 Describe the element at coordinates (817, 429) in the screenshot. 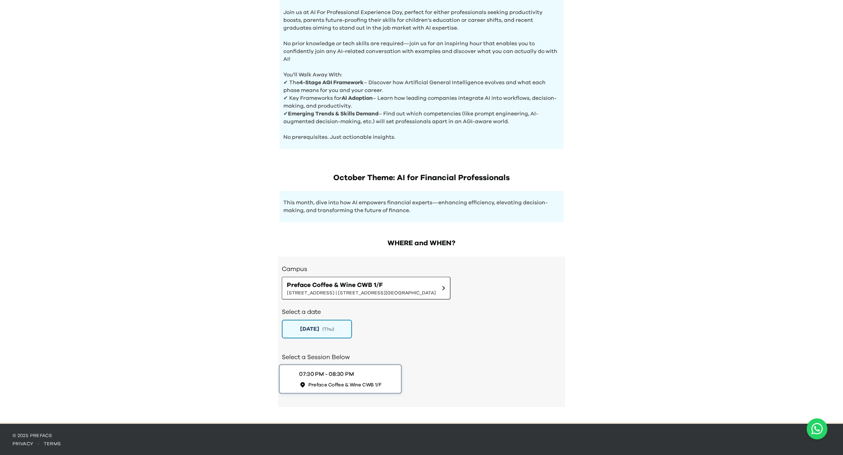

I see `button: Open WhatsApp chat` at that location.